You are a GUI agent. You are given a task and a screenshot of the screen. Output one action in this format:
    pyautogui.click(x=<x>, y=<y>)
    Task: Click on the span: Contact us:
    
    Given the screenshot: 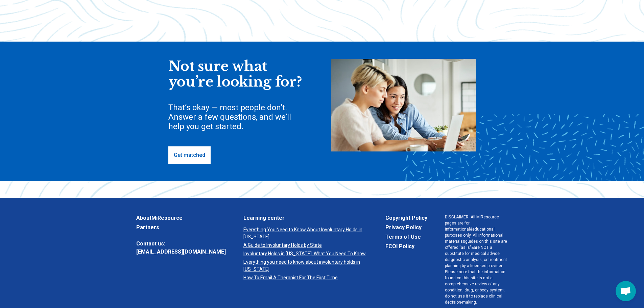 What is the action you would take?
    pyautogui.click(x=181, y=244)
    